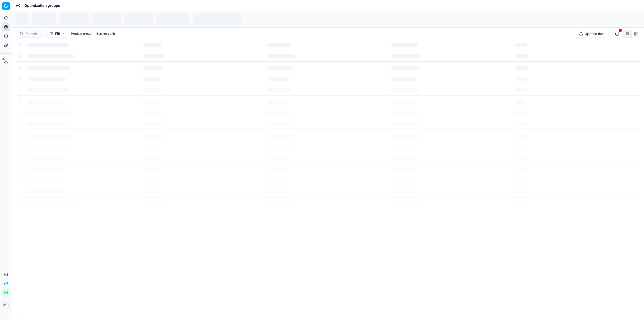 Image resolution: width=644 pixels, height=320 pixels. I want to click on button: Filter, so click(56, 34).